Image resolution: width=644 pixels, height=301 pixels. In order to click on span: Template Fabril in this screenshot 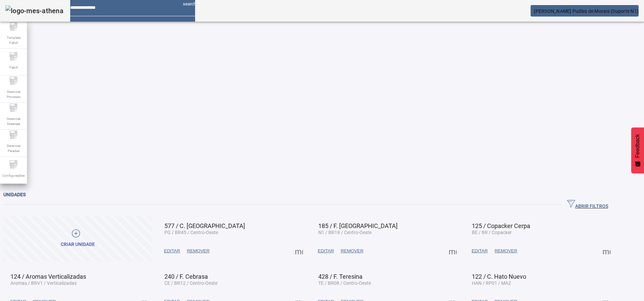, I will do `click(14, 40)`.